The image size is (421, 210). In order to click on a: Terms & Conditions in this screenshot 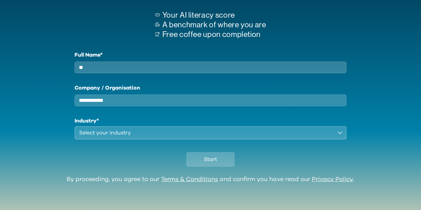, I will do `click(189, 179)`.